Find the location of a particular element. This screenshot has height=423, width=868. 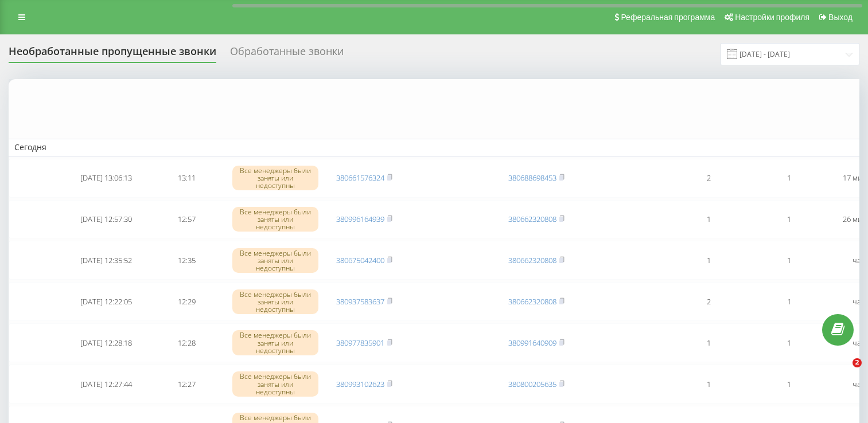

span: Выход is located at coordinates (841, 17).